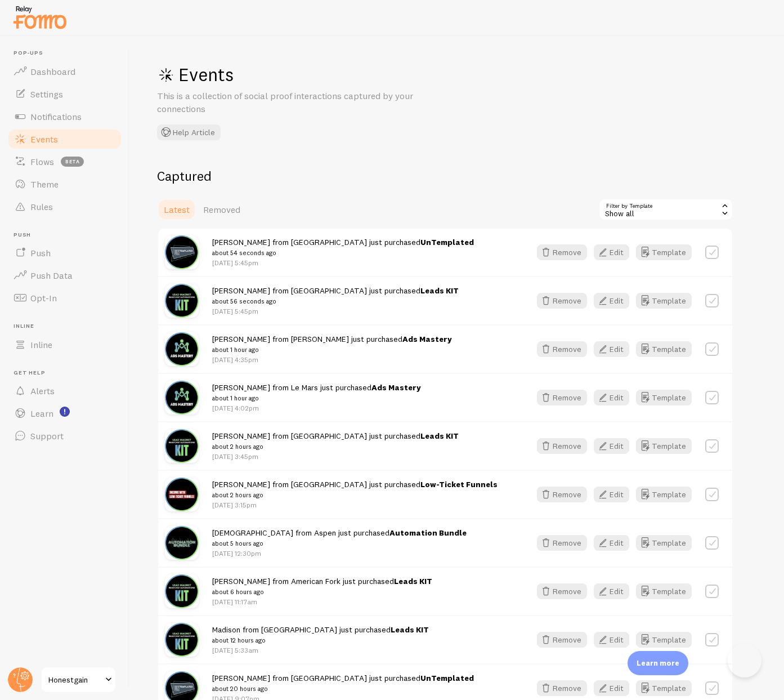 This screenshot has width=784, height=700. What do you see at coordinates (222, 209) in the screenshot?
I see `a: Removed` at bounding box center [222, 209].